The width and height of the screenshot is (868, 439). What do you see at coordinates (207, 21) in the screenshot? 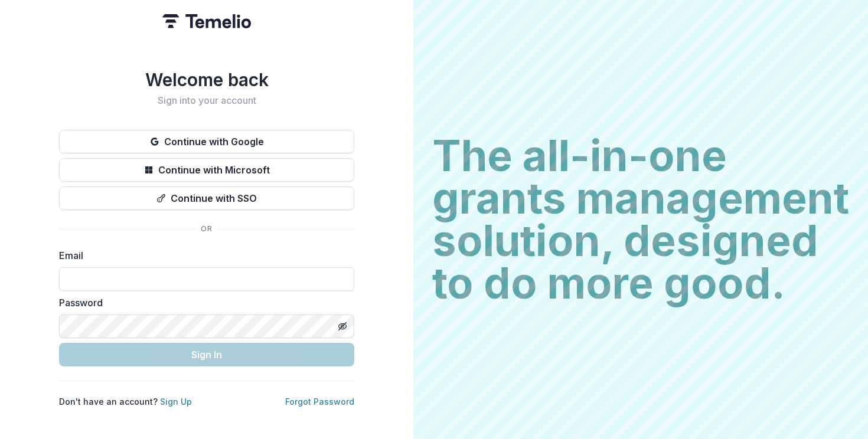
I see `img: Temelio` at bounding box center [207, 21].